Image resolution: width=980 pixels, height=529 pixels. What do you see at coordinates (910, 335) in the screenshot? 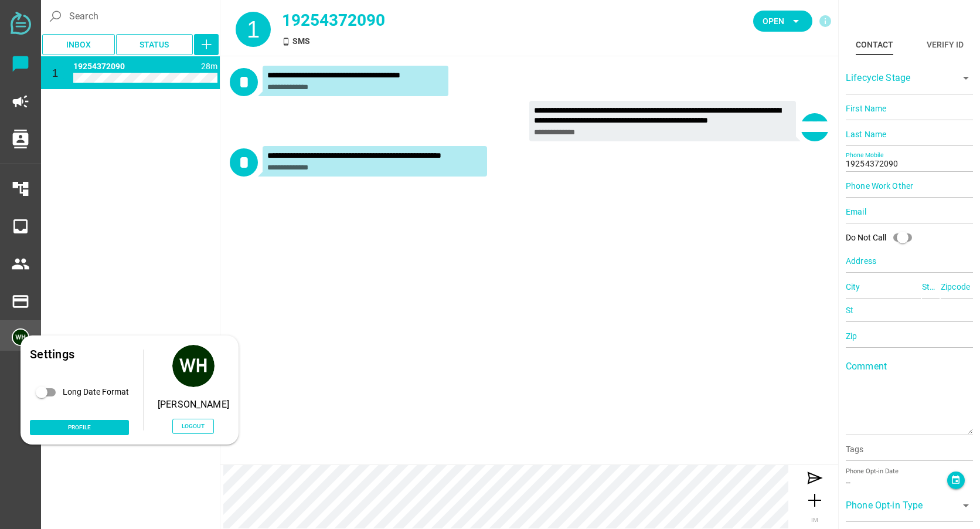
I see `input: Zip` at bounding box center [910, 335].